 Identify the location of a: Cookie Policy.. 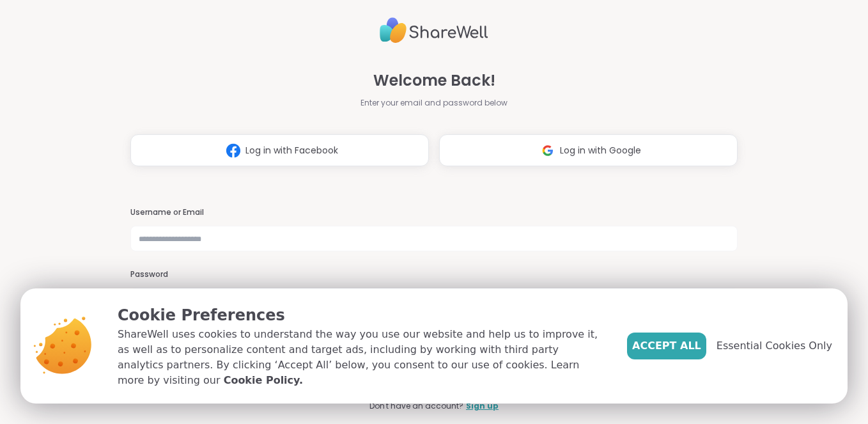
(263, 381).